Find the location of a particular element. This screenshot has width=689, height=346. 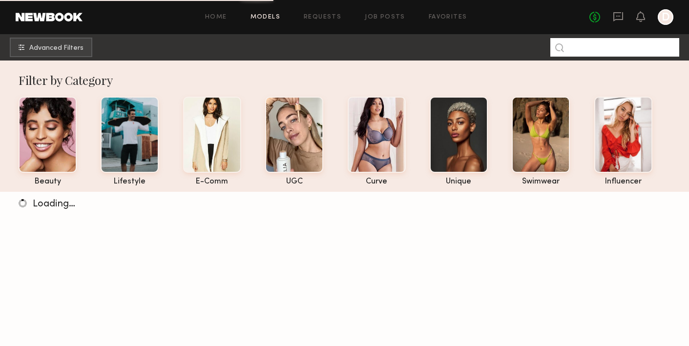

div: UGC is located at coordinates (294, 182).